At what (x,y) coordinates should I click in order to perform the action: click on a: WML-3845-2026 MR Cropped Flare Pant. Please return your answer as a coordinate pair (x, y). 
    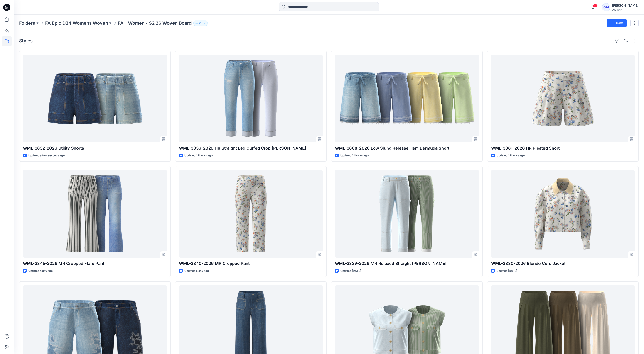
    Looking at the image, I should click on (95, 214).